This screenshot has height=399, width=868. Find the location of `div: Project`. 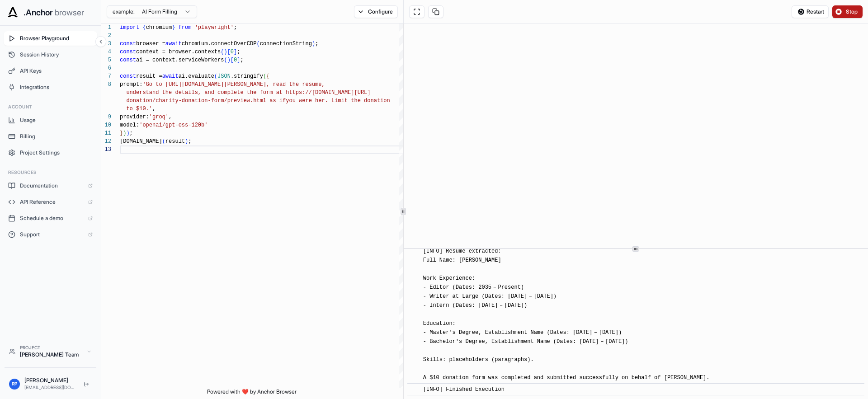

div: Project is located at coordinates (50, 347).